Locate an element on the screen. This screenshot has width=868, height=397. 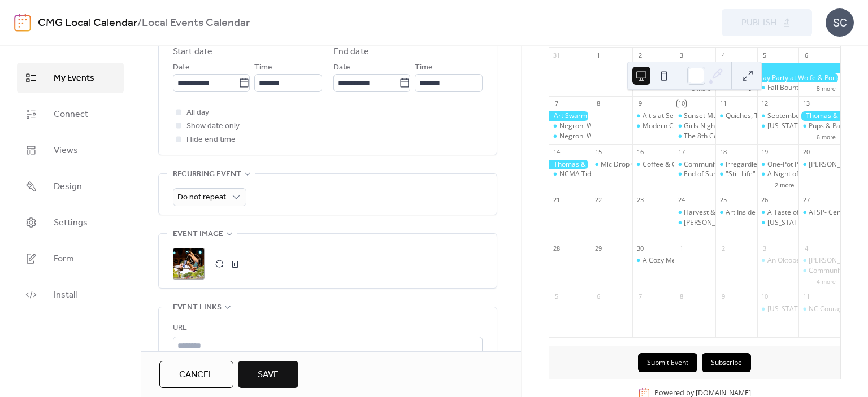
div: 10 is located at coordinates (681, 104).